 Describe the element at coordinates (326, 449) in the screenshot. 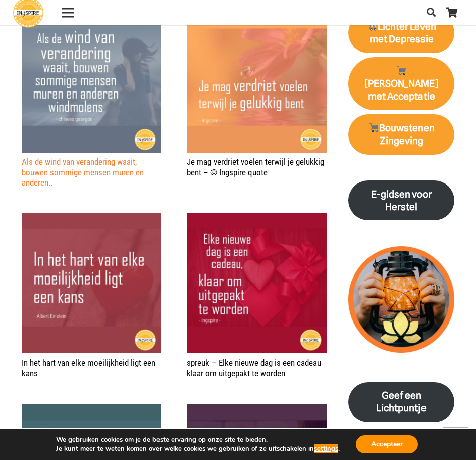

I see `button: settings` at that location.